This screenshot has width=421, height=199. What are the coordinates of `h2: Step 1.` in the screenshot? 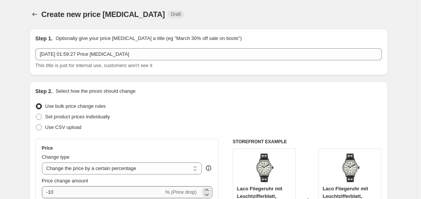 It's located at (44, 38).